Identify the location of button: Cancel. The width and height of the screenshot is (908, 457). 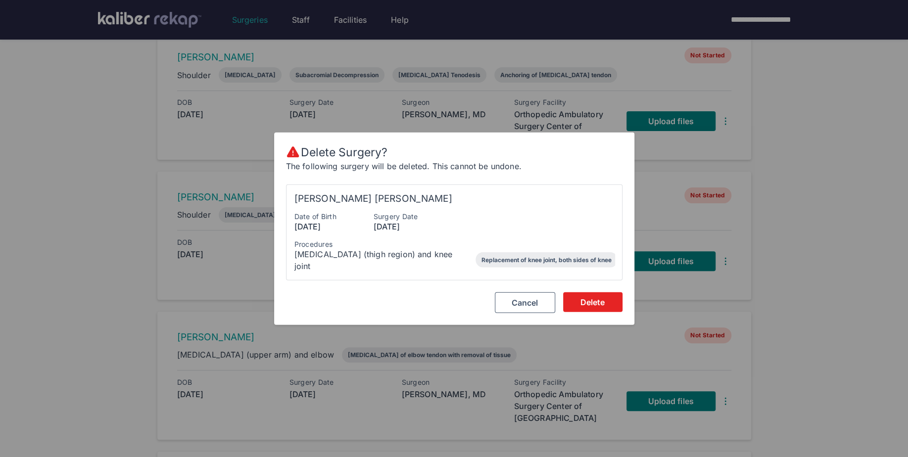
(525, 302).